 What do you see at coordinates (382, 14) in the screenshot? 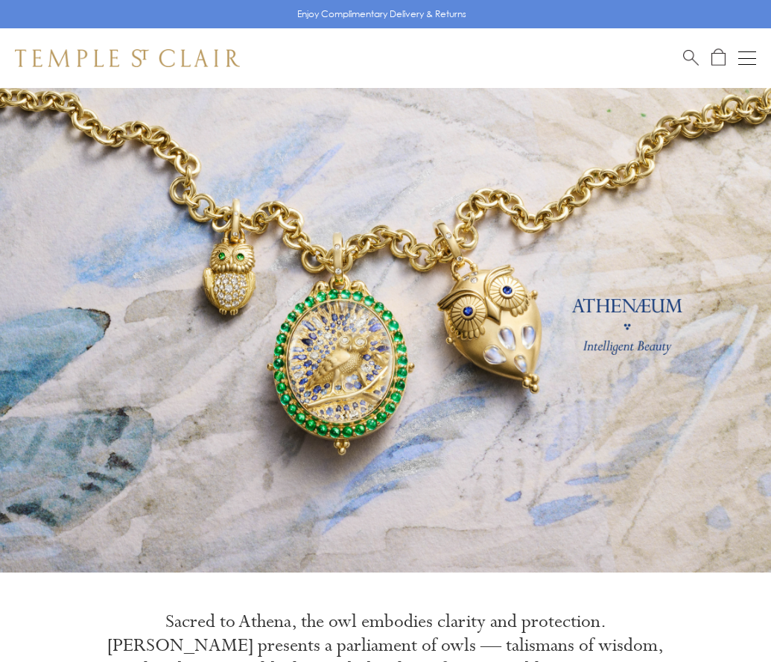
I see `p: Enjoy Complimentary Delivery & Returns` at bounding box center [382, 14].